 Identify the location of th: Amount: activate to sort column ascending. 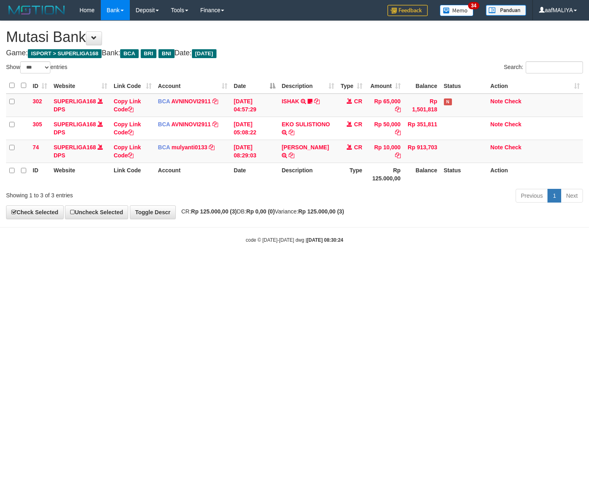
(385, 85).